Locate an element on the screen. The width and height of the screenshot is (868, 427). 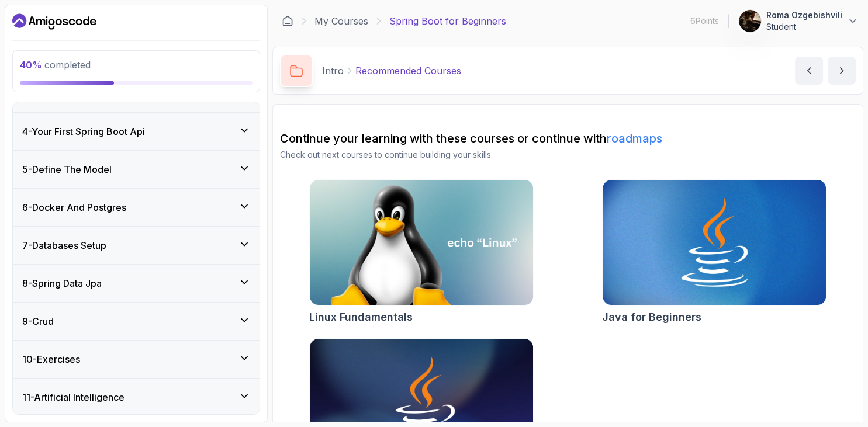
span: 40 % is located at coordinates (31, 65).